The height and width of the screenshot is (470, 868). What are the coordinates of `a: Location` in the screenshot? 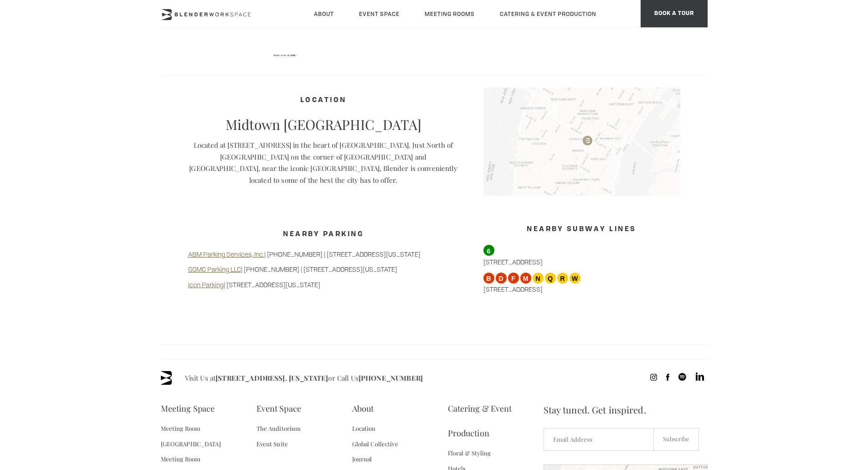 It's located at (364, 429).